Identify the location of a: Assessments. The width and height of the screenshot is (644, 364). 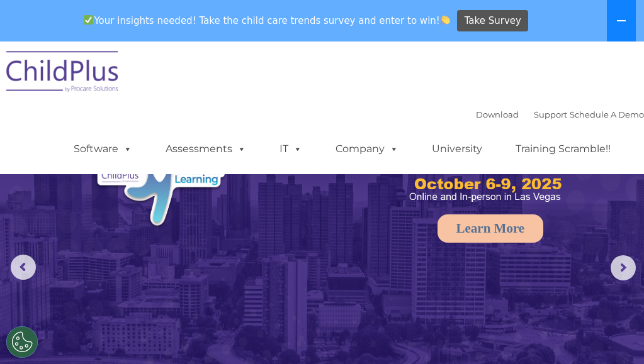
(206, 149).